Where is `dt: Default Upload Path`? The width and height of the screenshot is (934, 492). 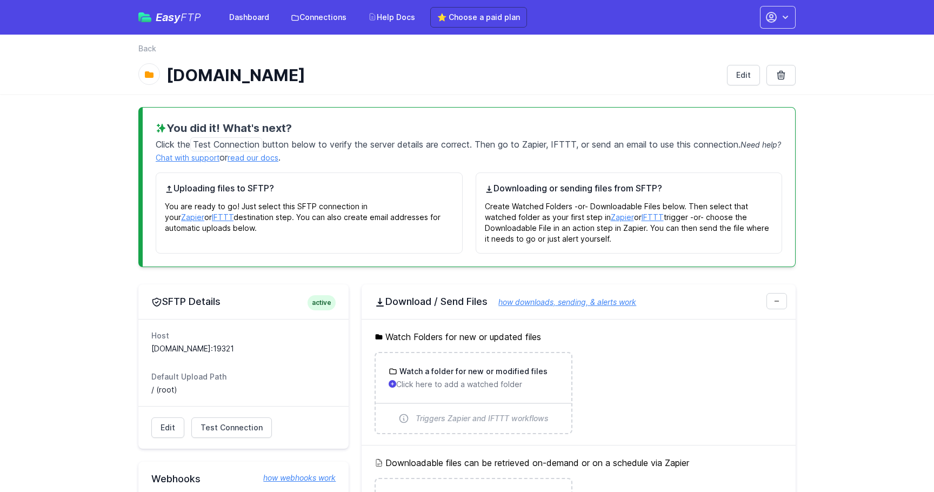
dt: Default Upload Path is located at coordinates (243, 377).